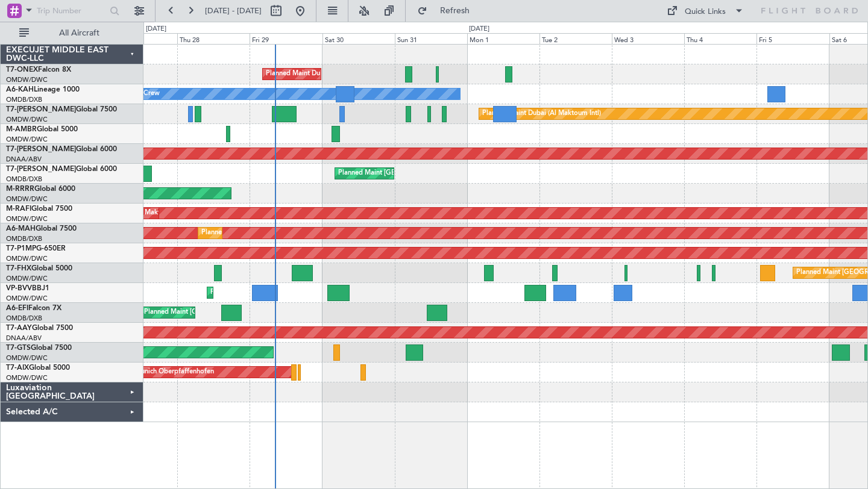  What do you see at coordinates (39, 209) in the screenshot?
I see `a: M-RAFIGlobal 7500` at bounding box center [39, 209].